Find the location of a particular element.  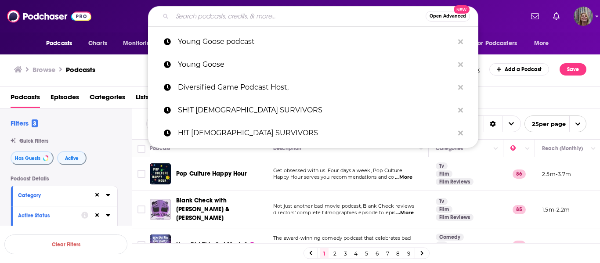

p: Young Goose is located at coordinates (316, 65).